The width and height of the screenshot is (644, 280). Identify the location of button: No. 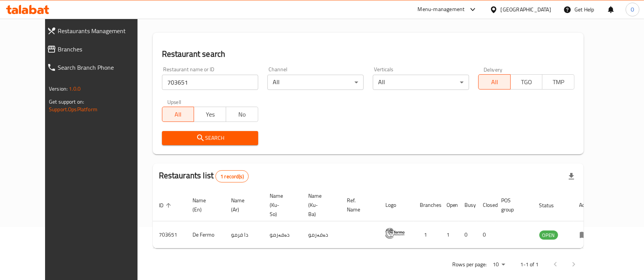
(242, 115).